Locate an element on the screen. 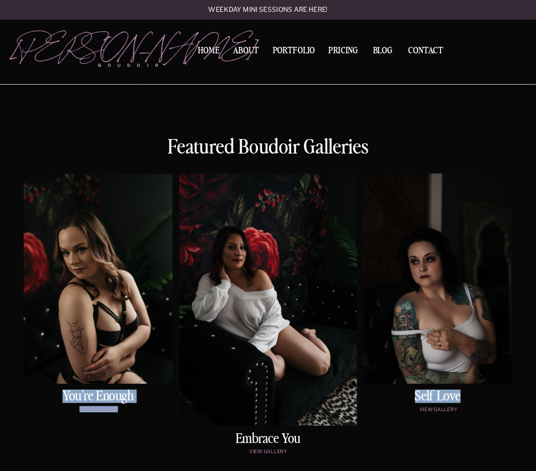  a: Portfolio is located at coordinates (293, 52).